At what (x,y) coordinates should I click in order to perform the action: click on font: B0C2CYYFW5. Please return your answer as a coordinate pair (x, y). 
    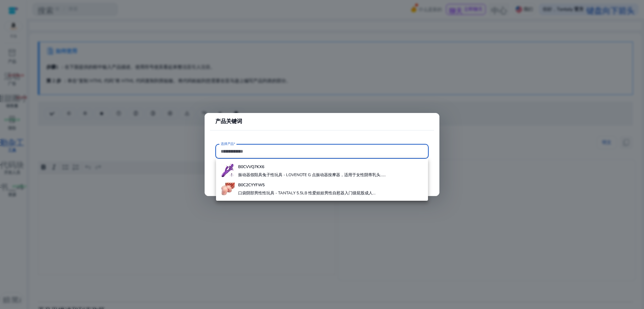
    Looking at the image, I should click on (251, 185).